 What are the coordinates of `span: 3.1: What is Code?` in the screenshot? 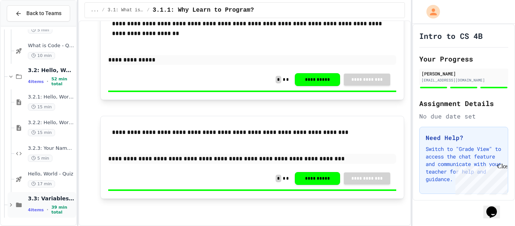 It's located at (126, 10).